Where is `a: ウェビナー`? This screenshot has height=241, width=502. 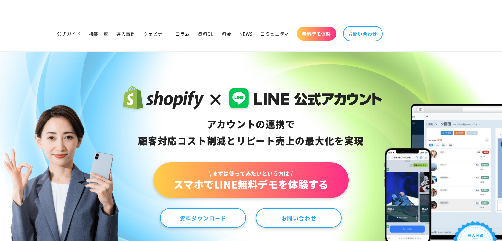 a: ウェビナー is located at coordinates (155, 34).